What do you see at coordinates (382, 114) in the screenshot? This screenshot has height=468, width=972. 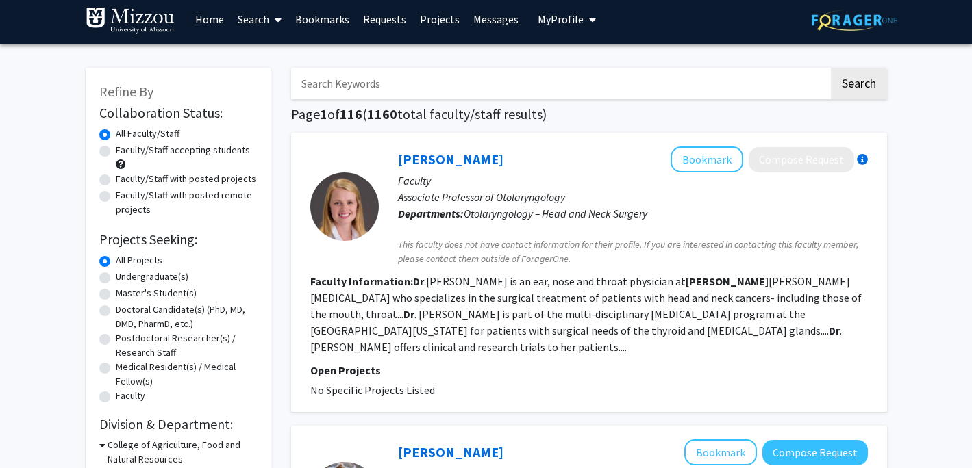 I see `span: 1160` at bounding box center [382, 114].